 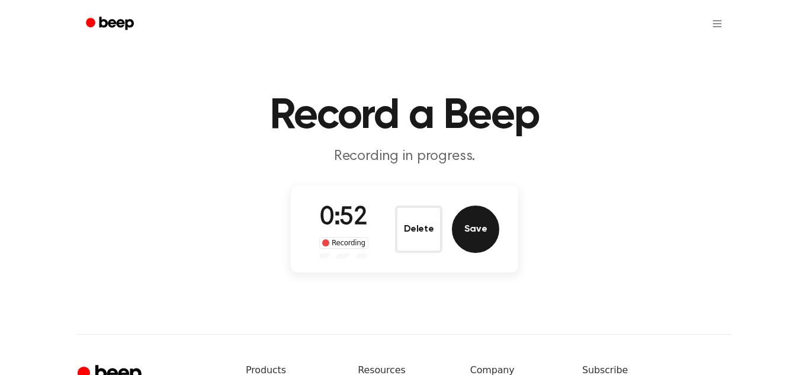 I want to click on h1: Record a Beep, so click(x=405, y=116).